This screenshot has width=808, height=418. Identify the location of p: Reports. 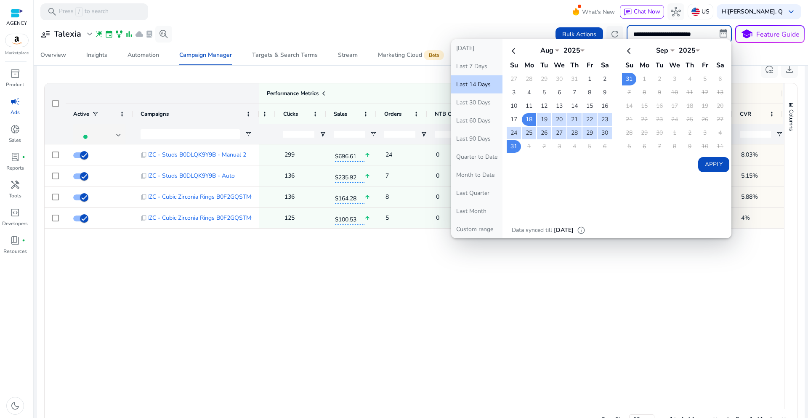
(15, 168).